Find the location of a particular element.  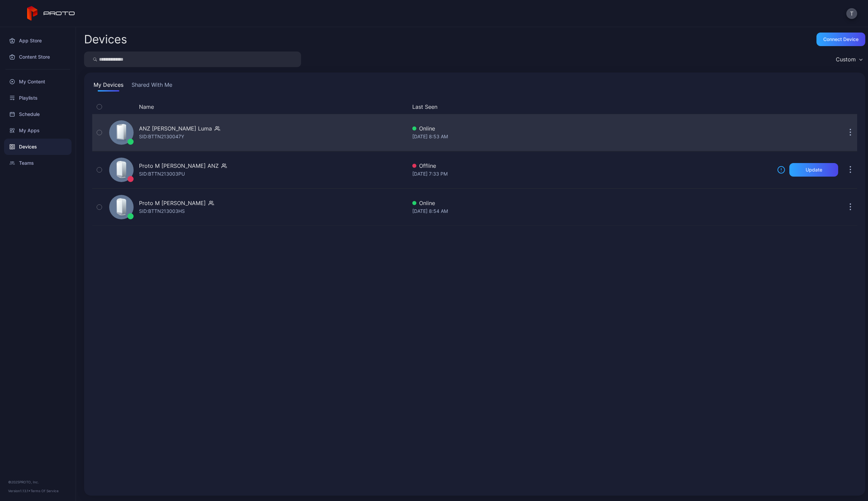

div: Schedule is located at coordinates (38, 114).